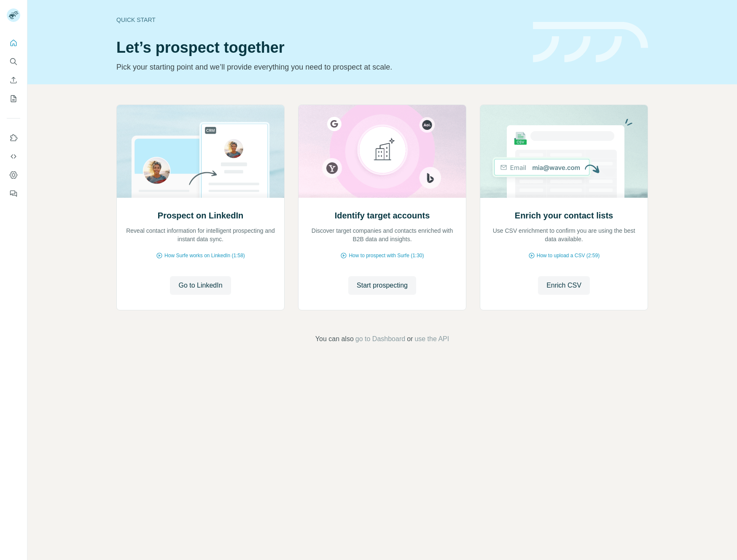 The image size is (737, 560). What do you see at coordinates (432, 339) in the screenshot?
I see `button: use the API` at bounding box center [432, 339].